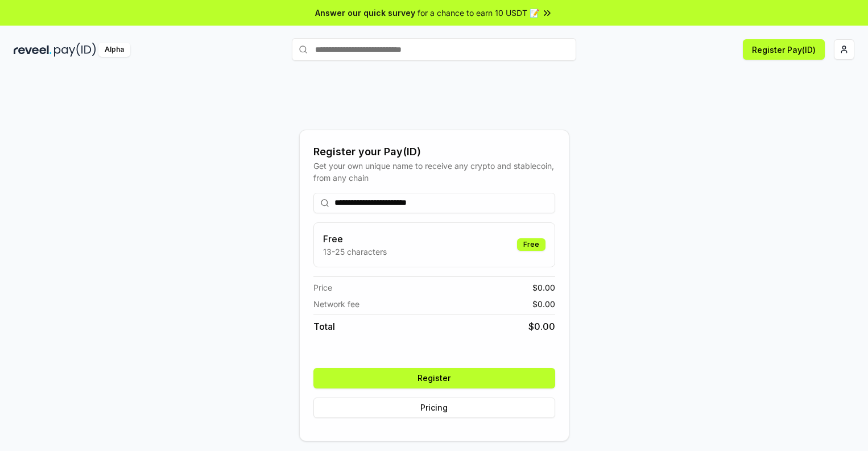 The width and height of the screenshot is (868, 451). Describe the element at coordinates (75, 50) in the screenshot. I see `img: pay_id` at that location.